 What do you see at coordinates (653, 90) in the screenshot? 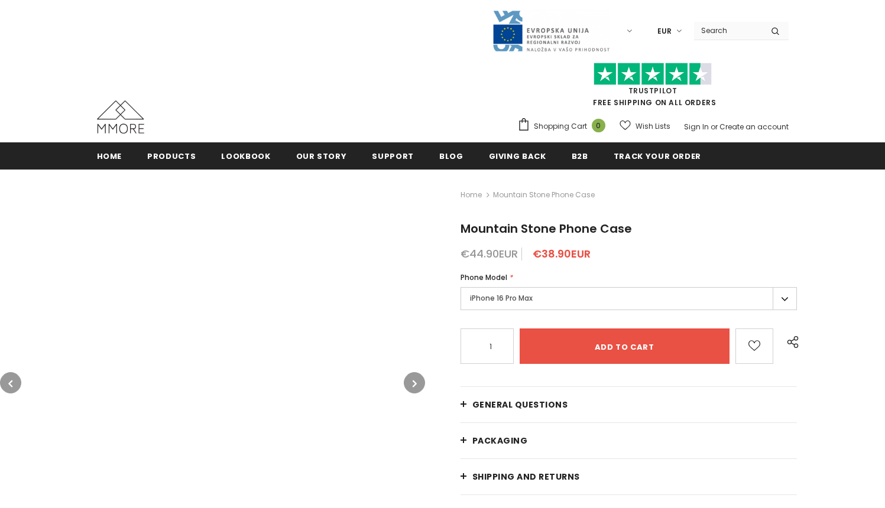
I see `a: Trustpilot` at bounding box center [653, 90].